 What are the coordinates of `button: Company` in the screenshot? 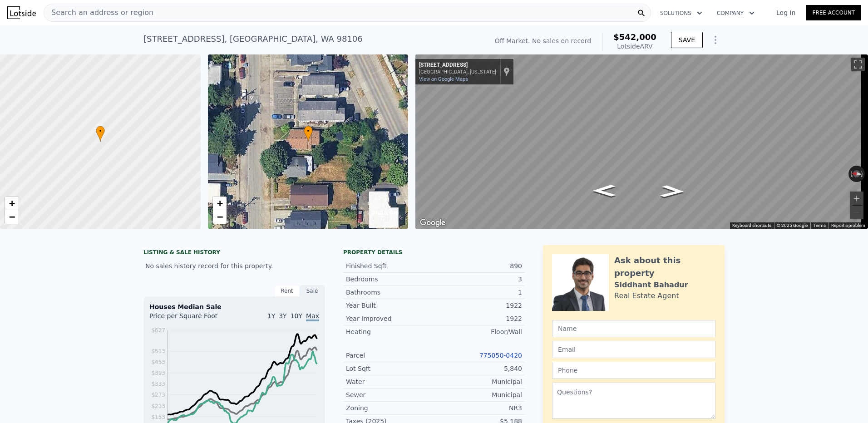 It's located at (736, 13).